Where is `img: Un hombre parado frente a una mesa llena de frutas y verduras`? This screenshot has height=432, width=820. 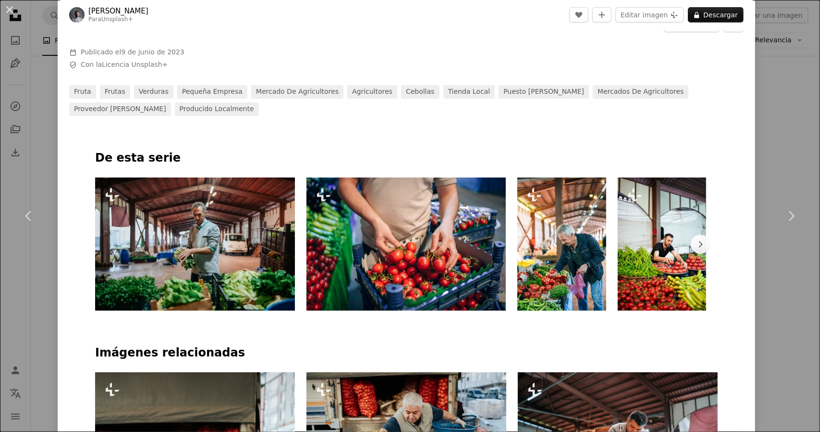 img: Un hombre parado frente a una mesa llena de frutas y verduras is located at coordinates (562, 244).